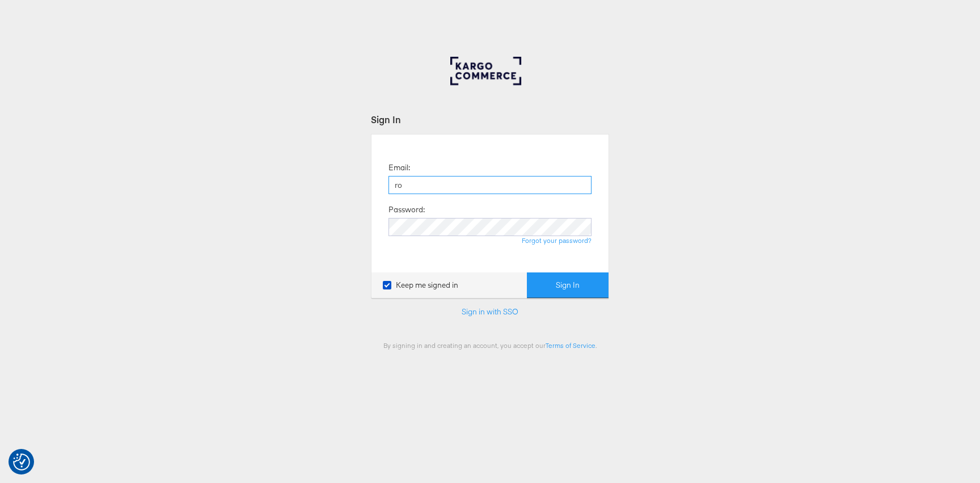  I want to click on button: Consent Preferences, so click(21, 462).